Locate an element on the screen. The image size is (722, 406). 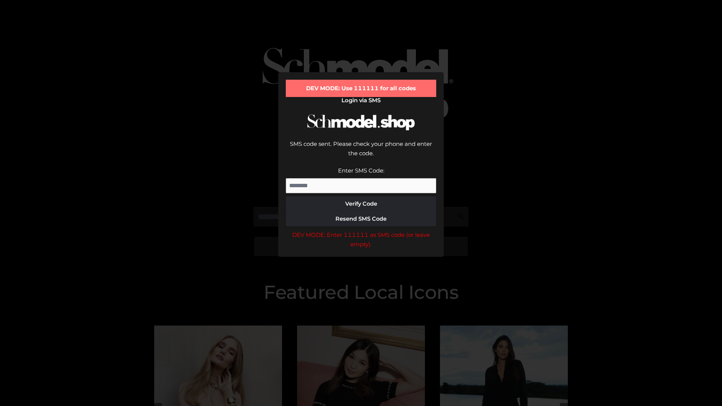
div: DEV MODE: Use 111111 for all codes is located at coordinates (361, 88).